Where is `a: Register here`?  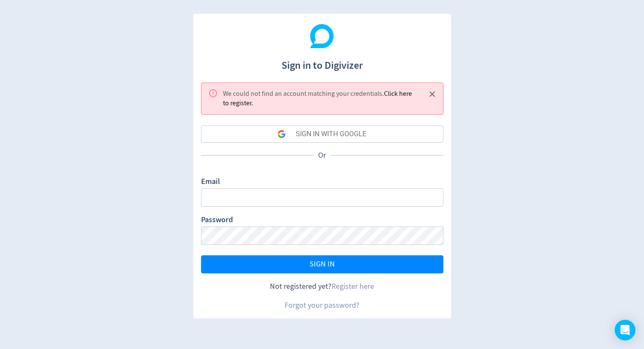 a: Register here is located at coordinates (353, 286).